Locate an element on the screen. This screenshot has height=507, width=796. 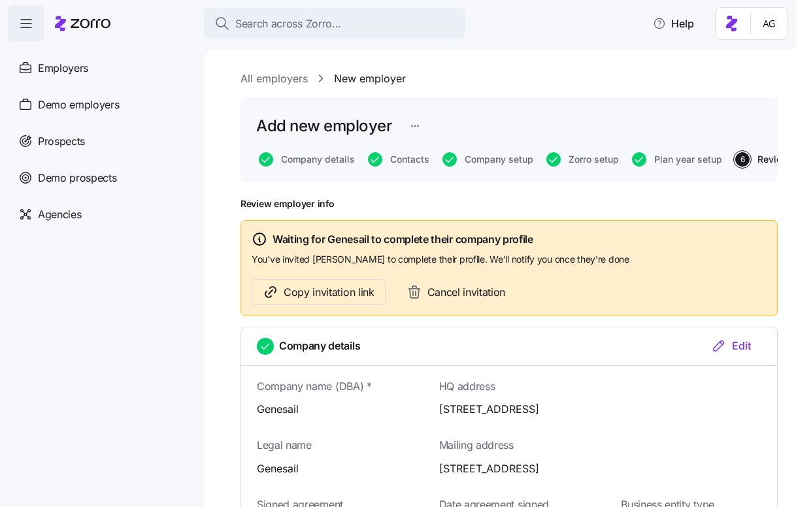
a: Company details is located at coordinates (305, 159).